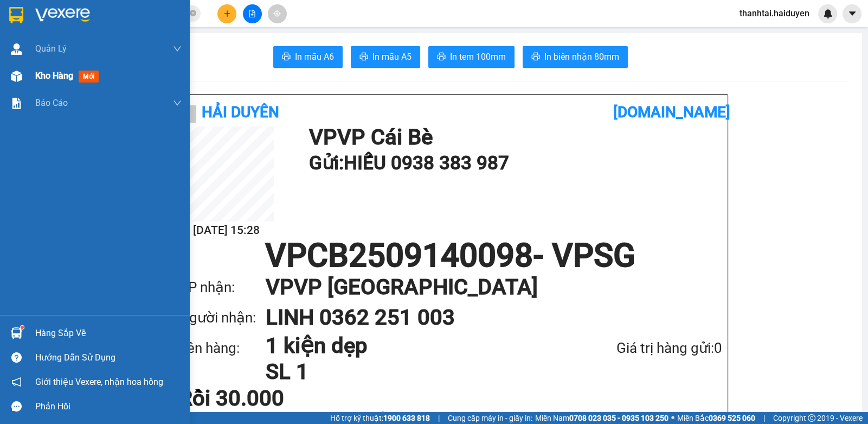 Image resolution: width=868 pixels, height=424 pixels. Describe the element at coordinates (483, 318) in the screenshot. I see `h1: LINH 0362 251 003` at that location.